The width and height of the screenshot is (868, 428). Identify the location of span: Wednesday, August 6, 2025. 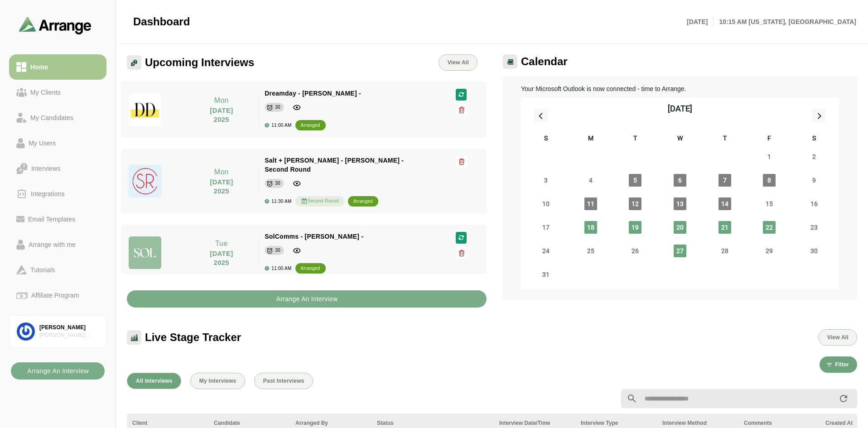
(680, 180).